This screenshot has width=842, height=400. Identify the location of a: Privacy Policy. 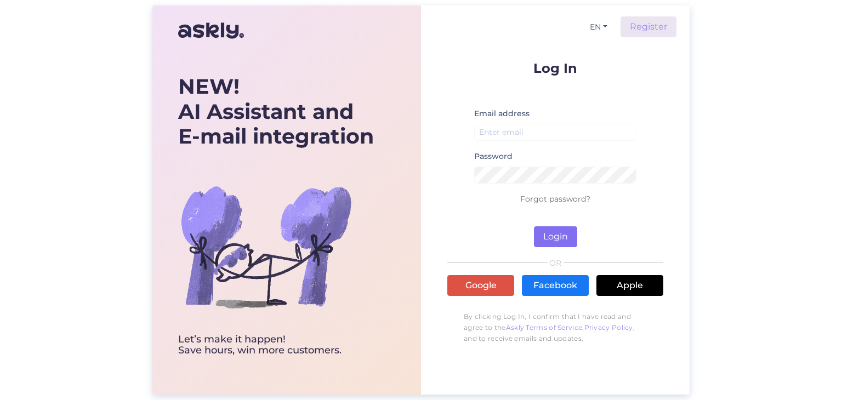
(609, 327).